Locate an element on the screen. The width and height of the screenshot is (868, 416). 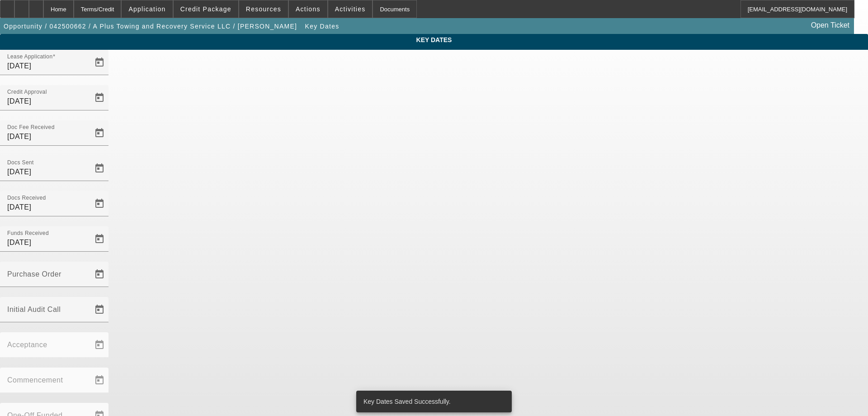
mat-label: Funds Received is located at coordinates (28, 233).